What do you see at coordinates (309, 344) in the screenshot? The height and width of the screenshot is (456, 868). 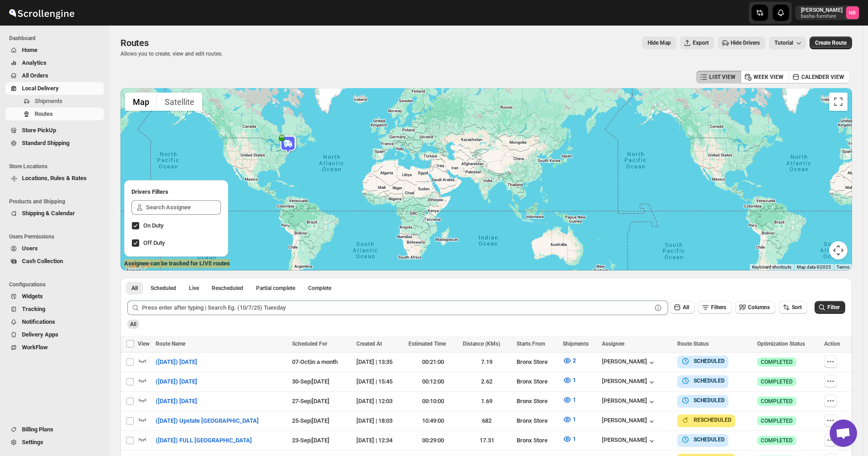 I see `span: Scheduled For` at bounding box center [309, 344].